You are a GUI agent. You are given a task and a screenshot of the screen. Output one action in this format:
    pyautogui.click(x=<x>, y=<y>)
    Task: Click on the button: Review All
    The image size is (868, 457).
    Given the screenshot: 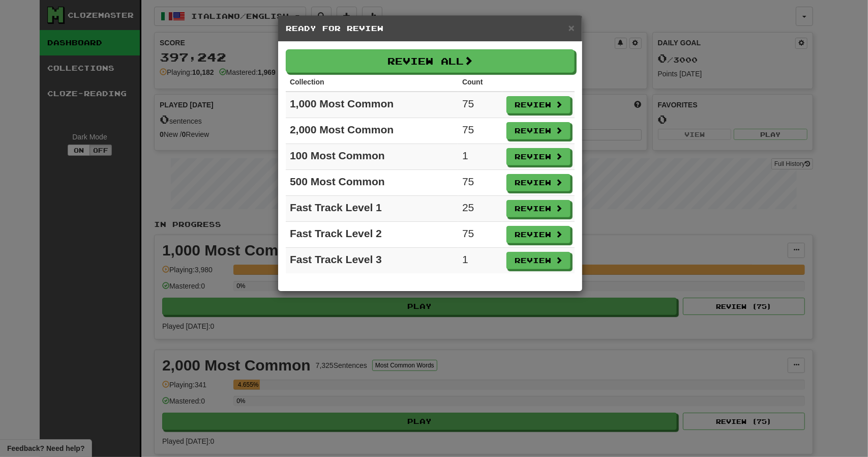 What is the action you would take?
    pyautogui.click(x=430, y=61)
    